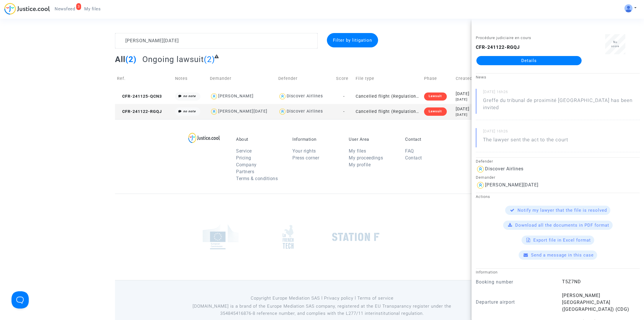  What do you see at coordinates (409, 151) in the screenshot?
I see `a: FAQ` at bounding box center [409, 151].